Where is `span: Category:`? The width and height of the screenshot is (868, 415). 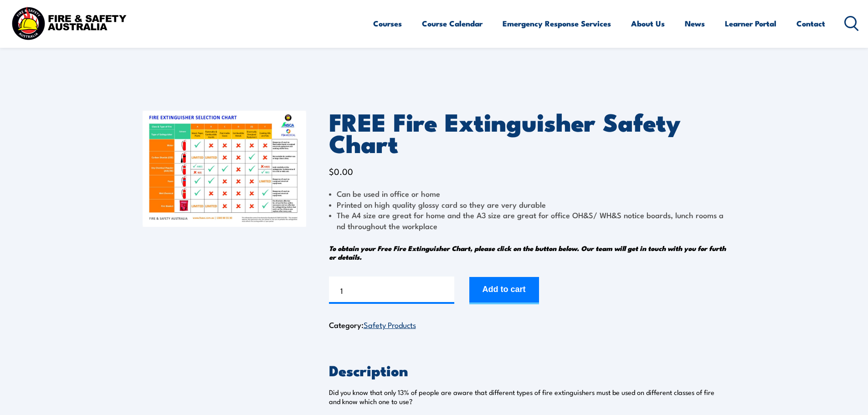 span: Category: is located at coordinates (372, 325).